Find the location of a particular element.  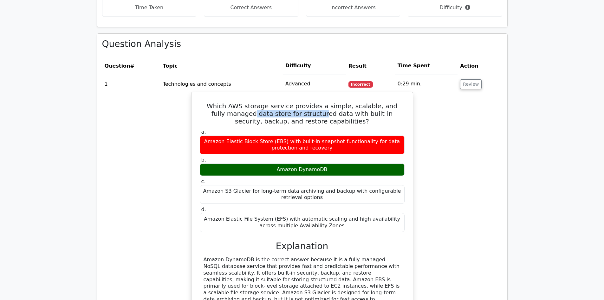

h3: Explanation is located at coordinates (302, 246).